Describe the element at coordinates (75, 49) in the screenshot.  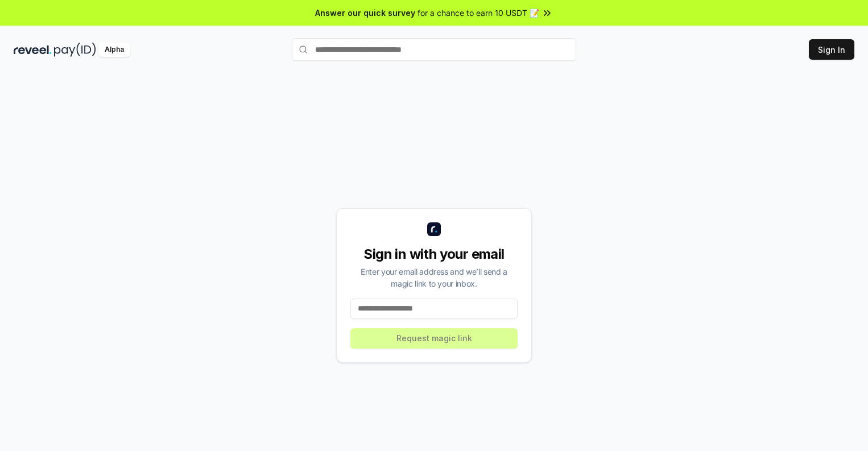
I see `img: pay_id` at that location.